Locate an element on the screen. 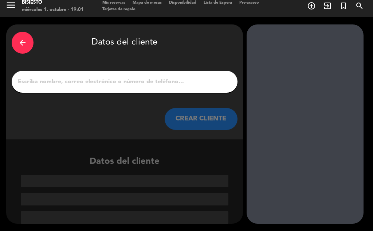 The height and width of the screenshot is (231, 373). span: Lista de Espera is located at coordinates (218, 3).